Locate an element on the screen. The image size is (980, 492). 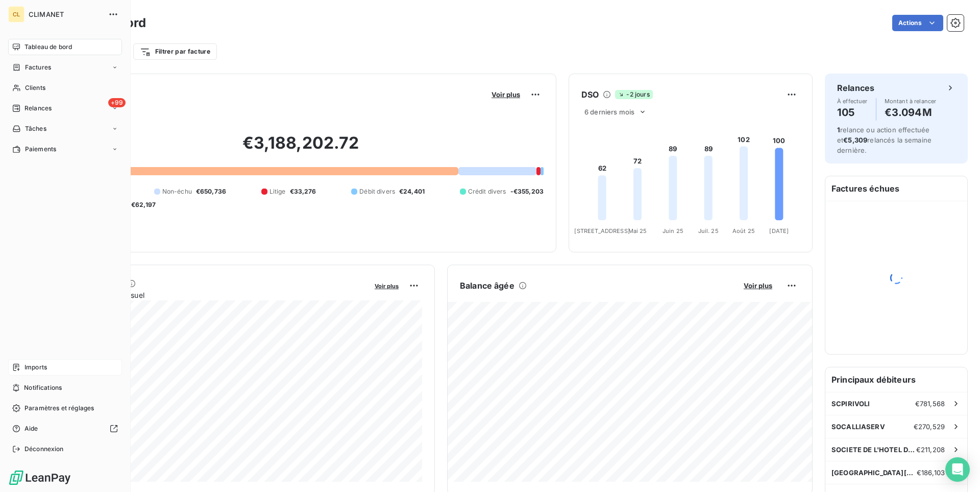
span: Factures is located at coordinates (37, 68).